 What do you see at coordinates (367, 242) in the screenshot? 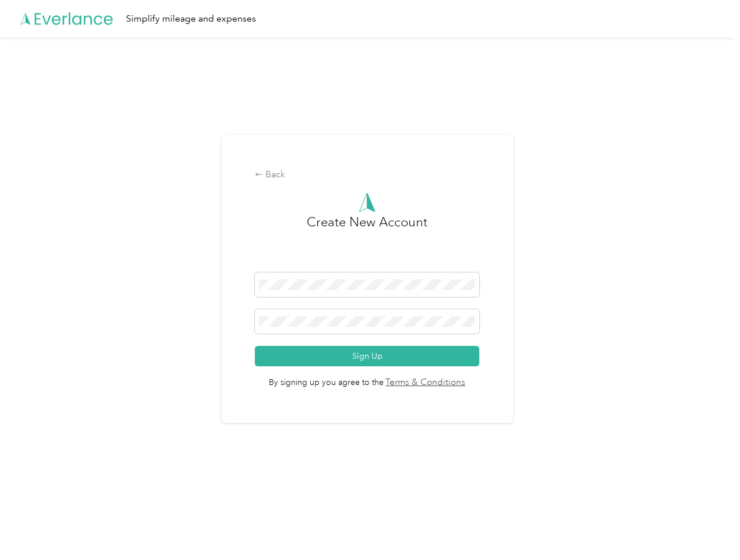
I see `h3: Create New Account` at bounding box center [367, 242].